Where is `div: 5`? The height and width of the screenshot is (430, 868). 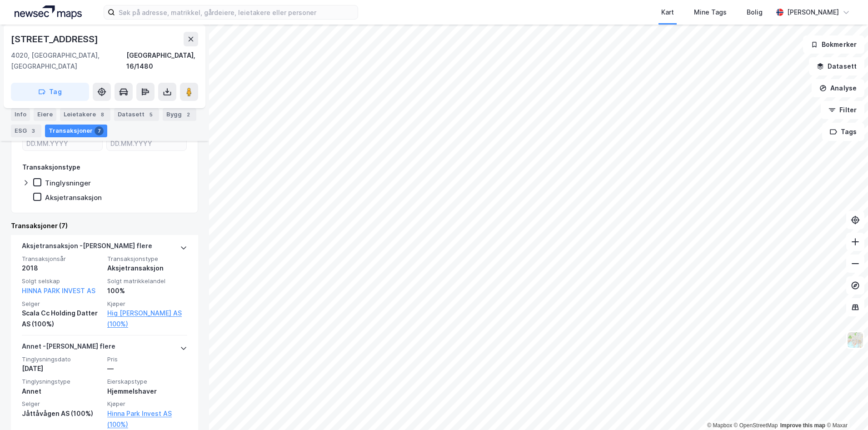
div: 5 is located at coordinates (151, 114).